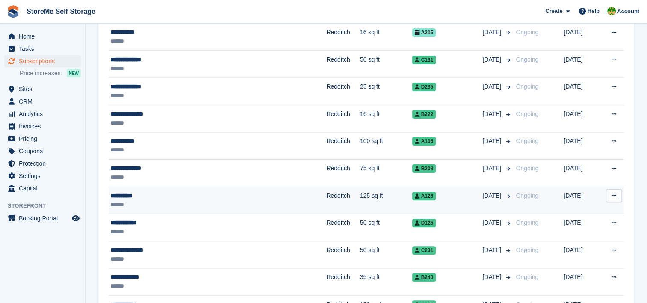 The image size is (647, 303). Describe the element at coordinates (44, 114) in the screenshot. I see `span: Analytics` at that location.